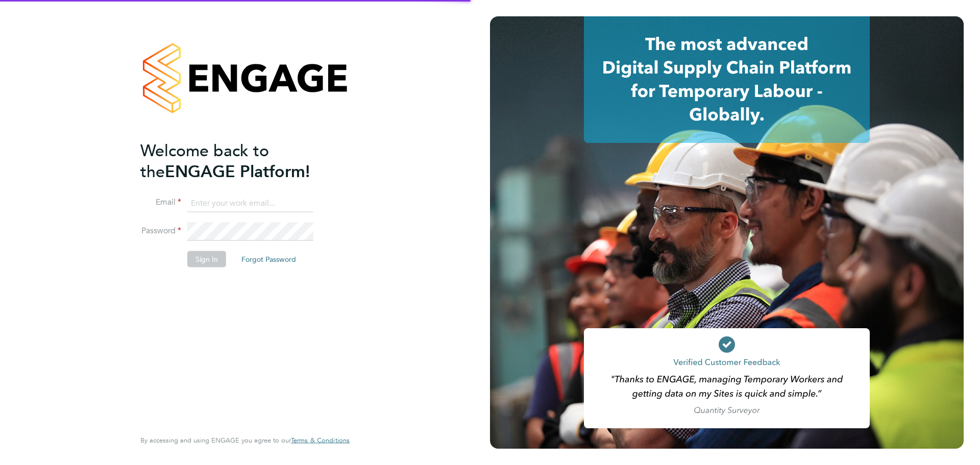  Describe the element at coordinates (205, 161) in the screenshot. I see `span: Welcome back to the` at that location.